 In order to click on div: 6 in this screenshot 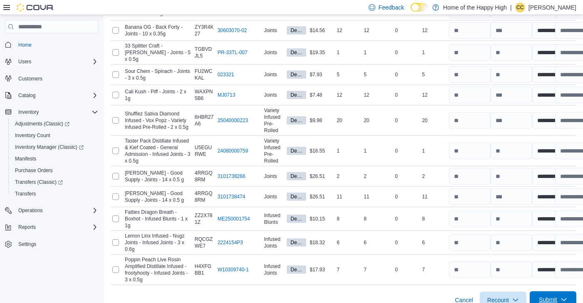, I will do `click(348, 242)`.